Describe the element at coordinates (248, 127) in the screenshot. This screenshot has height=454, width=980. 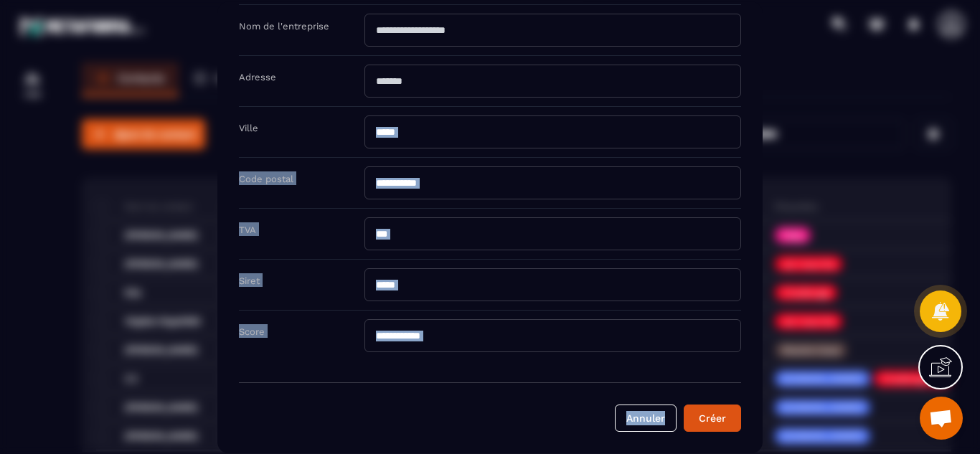
I see `label: Ville` at that location.